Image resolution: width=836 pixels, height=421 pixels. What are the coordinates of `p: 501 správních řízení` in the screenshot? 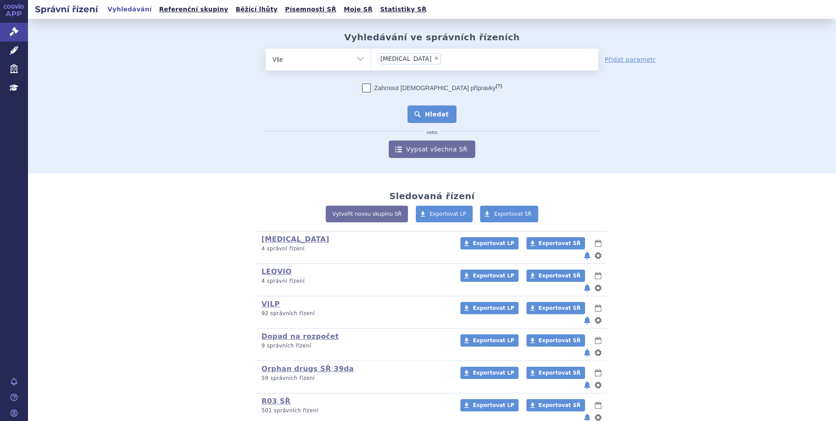 It's located at (355, 410).